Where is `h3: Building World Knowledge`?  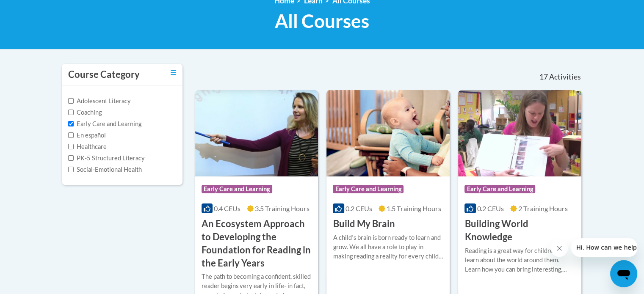
h3: Building World Knowledge is located at coordinates (519, 230).